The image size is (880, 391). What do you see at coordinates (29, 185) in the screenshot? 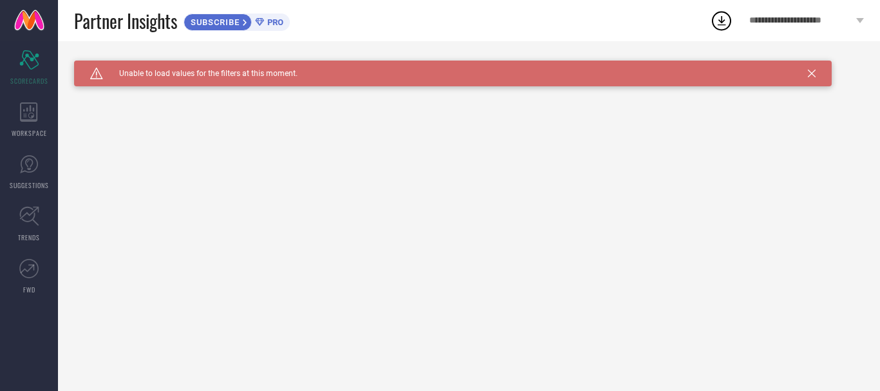
I see `span: SUGGESTIONS` at bounding box center [29, 185].